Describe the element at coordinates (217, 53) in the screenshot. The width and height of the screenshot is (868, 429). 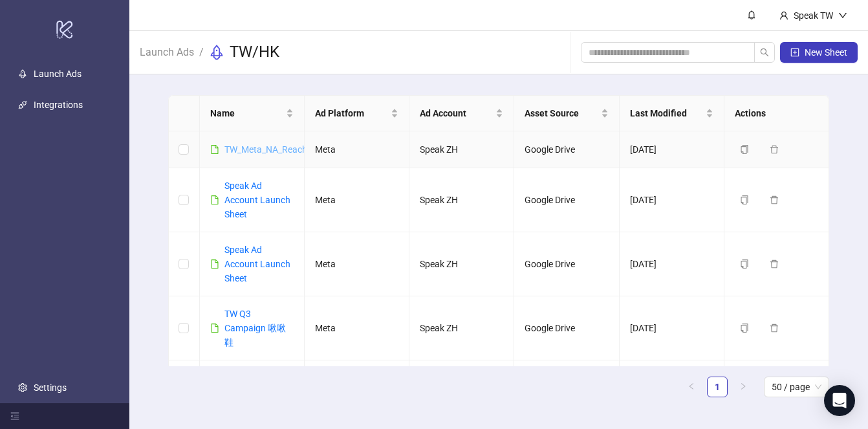
I see `span: rocket` at that location.